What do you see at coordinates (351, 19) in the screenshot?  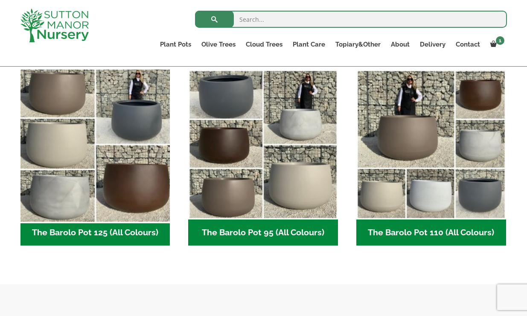 I see `input: Search...` at bounding box center [351, 19].